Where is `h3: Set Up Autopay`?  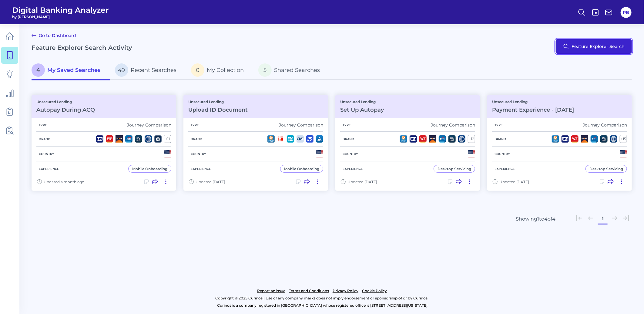 h3: Set Up Autopay is located at coordinates (362, 110).